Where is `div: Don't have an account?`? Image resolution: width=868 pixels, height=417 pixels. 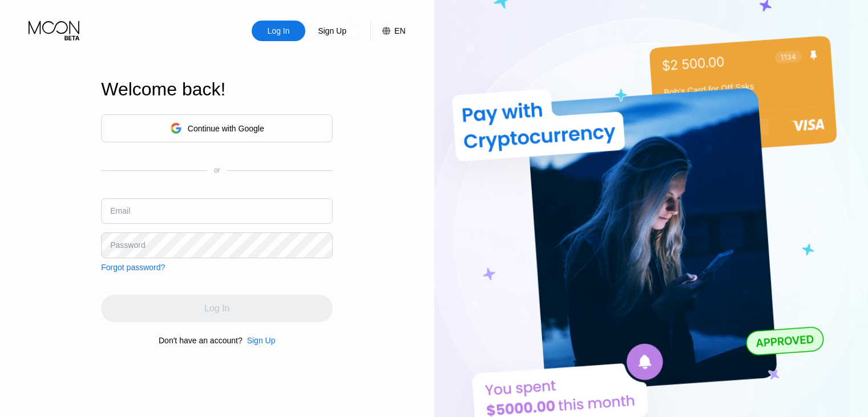 div: Don't have an account? is located at coordinates (201, 341).